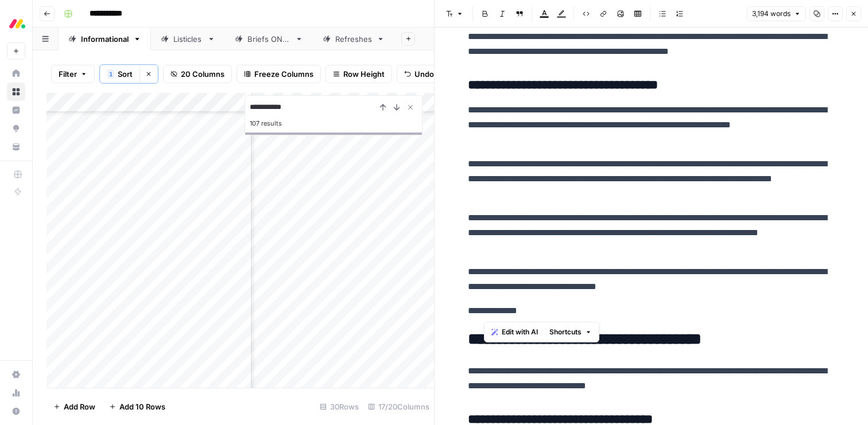 This screenshot has height=425, width=868. I want to click on button: Add Row, so click(74, 407).